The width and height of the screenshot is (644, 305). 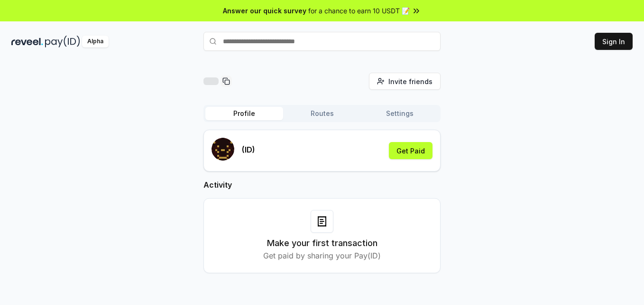 What do you see at coordinates (322, 256) in the screenshot?
I see `p: Get paid by sharing your Pay(ID)` at bounding box center [322, 256].